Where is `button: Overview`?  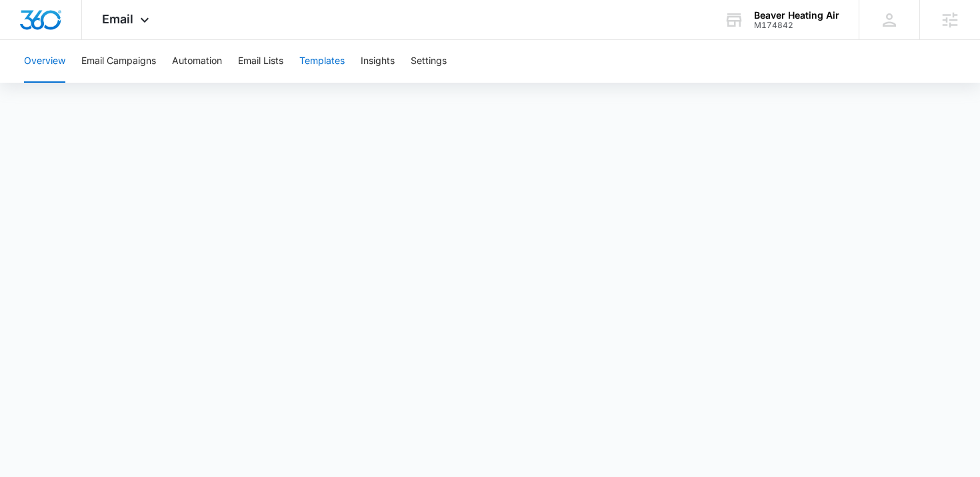 button: Overview is located at coordinates (45, 62).